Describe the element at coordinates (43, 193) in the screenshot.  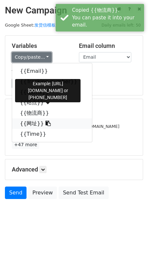
I see `a: Preview` at that location.